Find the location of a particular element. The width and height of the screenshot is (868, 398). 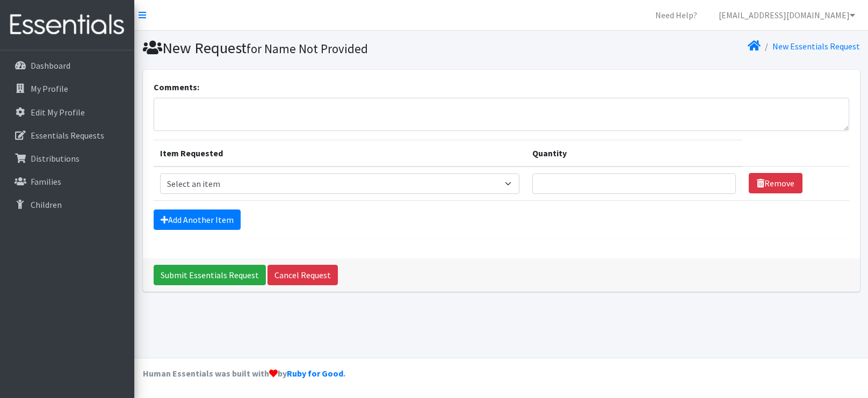

p: My Profile is located at coordinates (49, 89).